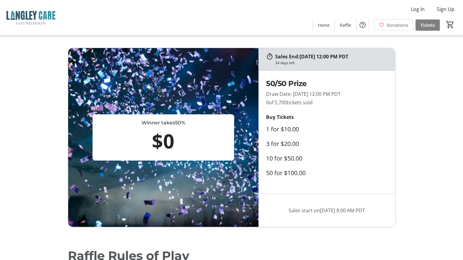 This screenshot has height=260, width=463. What do you see at coordinates (324, 25) in the screenshot?
I see `a: Home` at bounding box center [324, 25].